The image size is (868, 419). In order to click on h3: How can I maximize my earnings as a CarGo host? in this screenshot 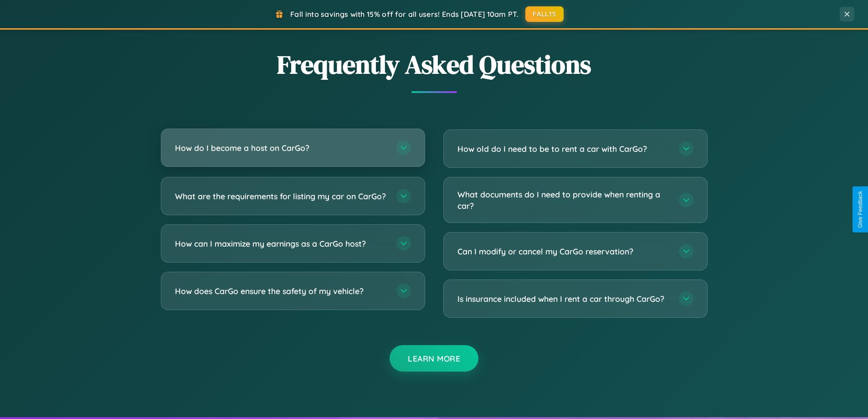, I will do `click(281, 244)`.